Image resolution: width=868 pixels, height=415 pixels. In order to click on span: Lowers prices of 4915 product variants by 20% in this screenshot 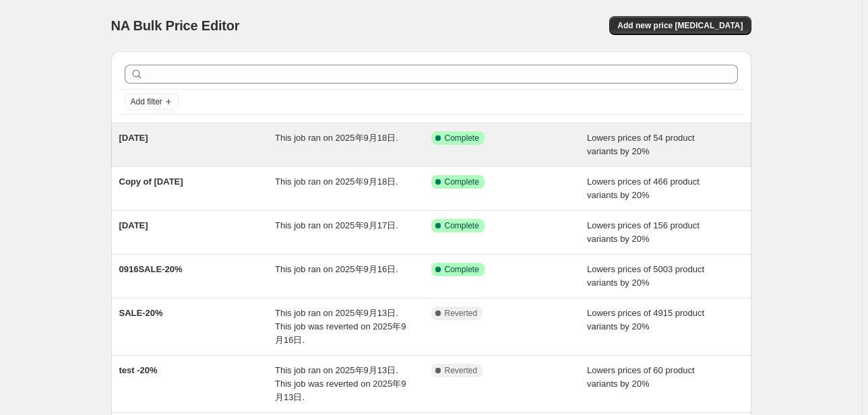, I will do `click(646, 320)`.